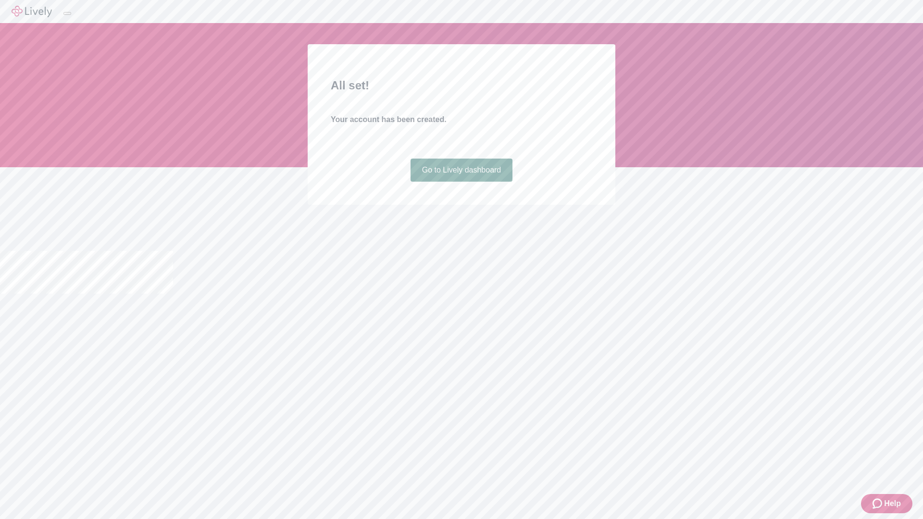  I want to click on h2: All set!, so click(462, 86).